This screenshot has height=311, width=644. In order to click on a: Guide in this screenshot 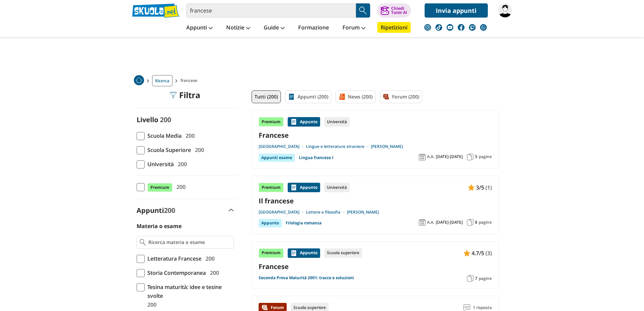, I will do `click(274, 28)`.